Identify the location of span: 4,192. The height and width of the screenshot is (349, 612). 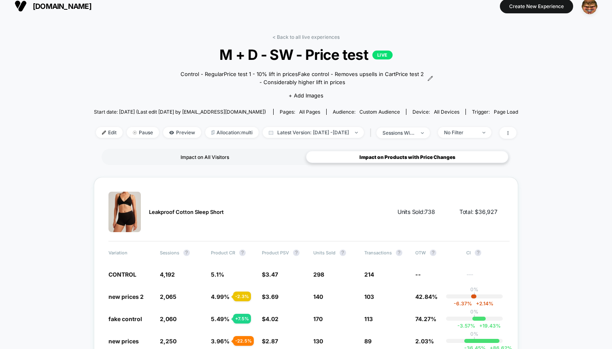
(167, 274).